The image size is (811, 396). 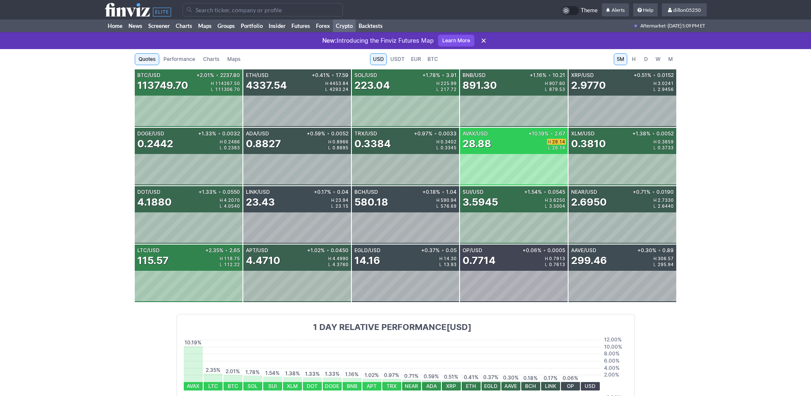 I want to click on div: TRX, so click(x=392, y=386).